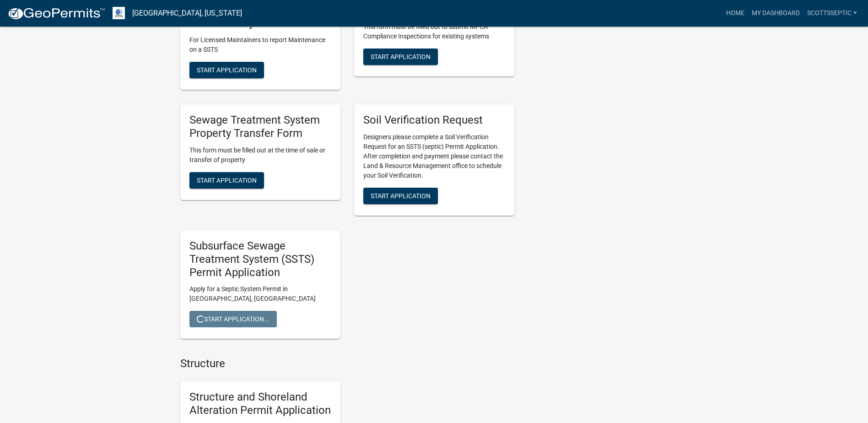 The height and width of the screenshot is (423, 868). What do you see at coordinates (118, 13) in the screenshot?
I see `img: Otter Tail County, Minnesota` at bounding box center [118, 13].